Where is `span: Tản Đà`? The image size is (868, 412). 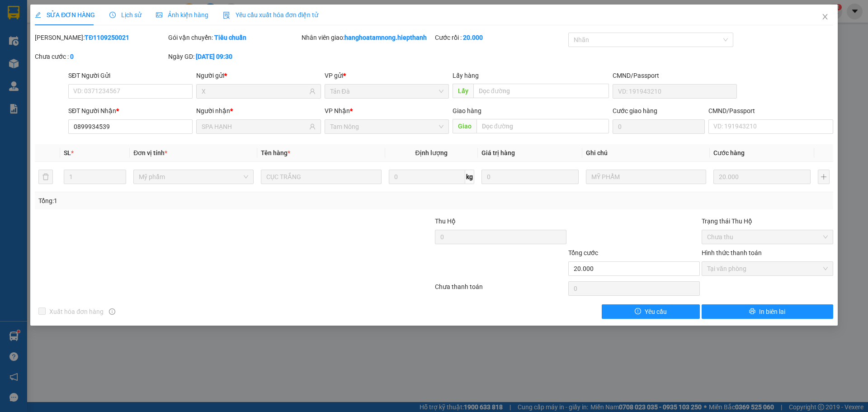 span: Tản Đà is located at coordinates (386, 91).